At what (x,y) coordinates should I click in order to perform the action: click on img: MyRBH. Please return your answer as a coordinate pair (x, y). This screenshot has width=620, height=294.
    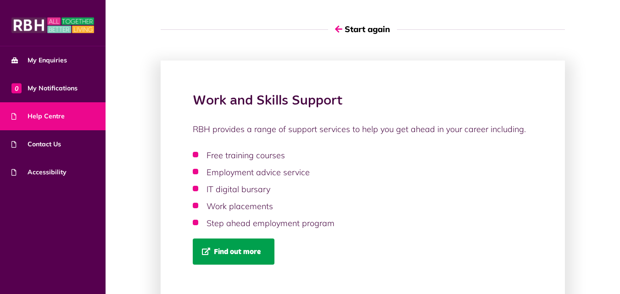
    Looking at the image, I should click on (53, 25).